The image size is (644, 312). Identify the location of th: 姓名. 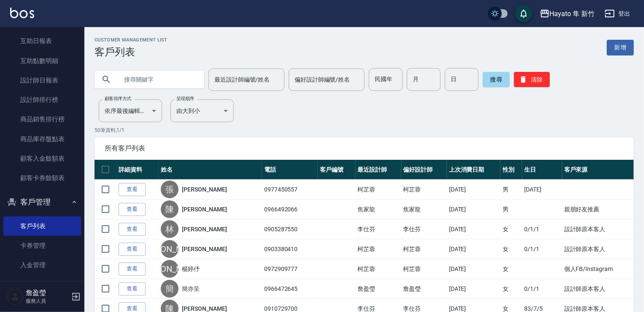
(210, 169).